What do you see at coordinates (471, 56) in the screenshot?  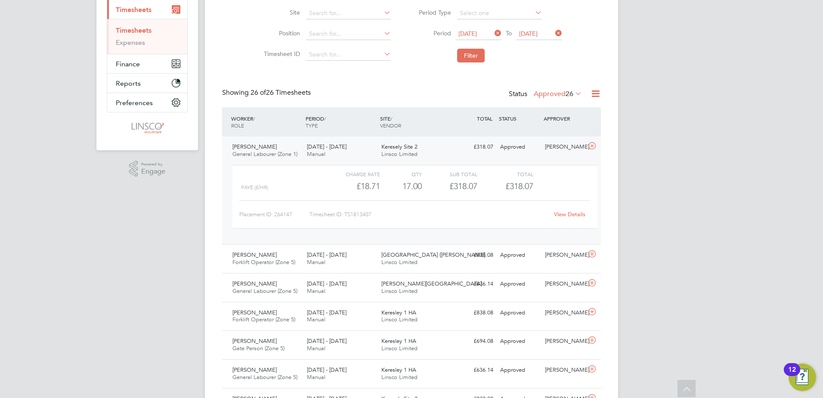 I see `button: Filter` at bounding box center [471, 56].